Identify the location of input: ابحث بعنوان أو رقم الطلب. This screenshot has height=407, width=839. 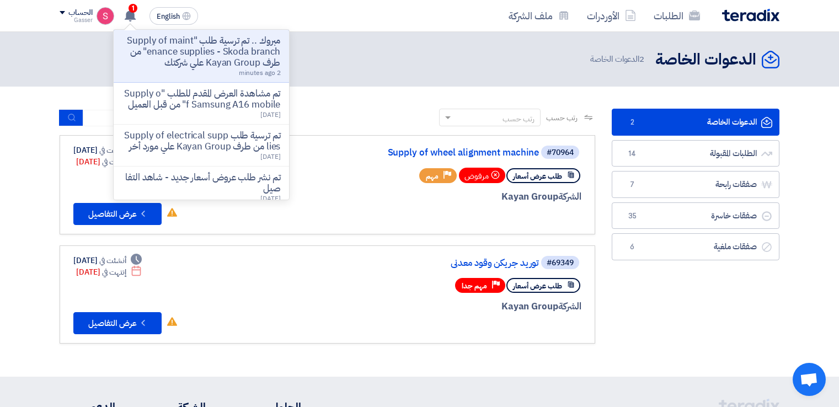
(160, 118).